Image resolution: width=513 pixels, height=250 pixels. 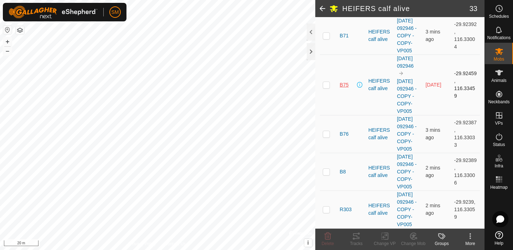 What do you see at coordinates (115, 12) in the screenshot?
I see `span: SM` at bounding box center [115, 12].